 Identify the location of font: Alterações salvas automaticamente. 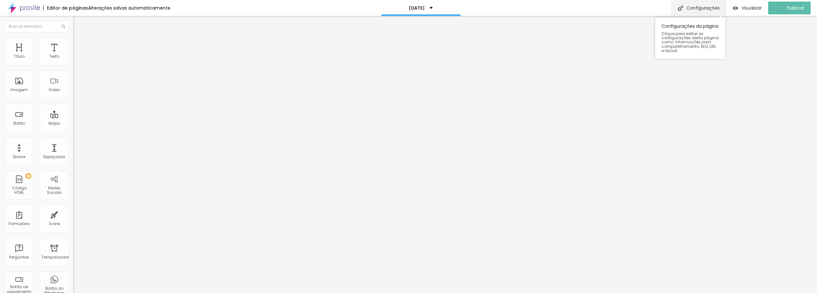
(129, 8).